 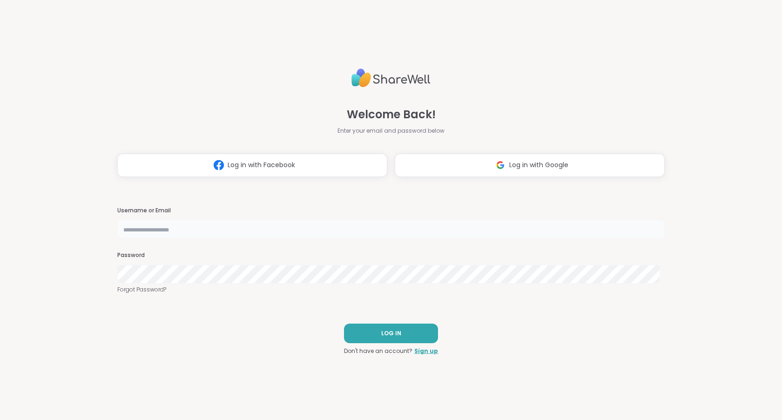 I want to click on button: LOG IN, so click(x=391, y=333).